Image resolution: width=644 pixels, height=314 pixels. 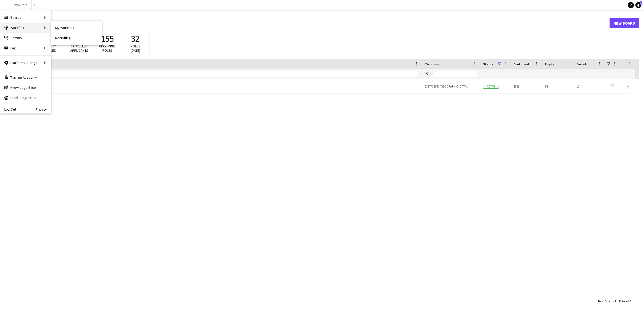 I want to click on a: New Board, so click(x=624, y=23).